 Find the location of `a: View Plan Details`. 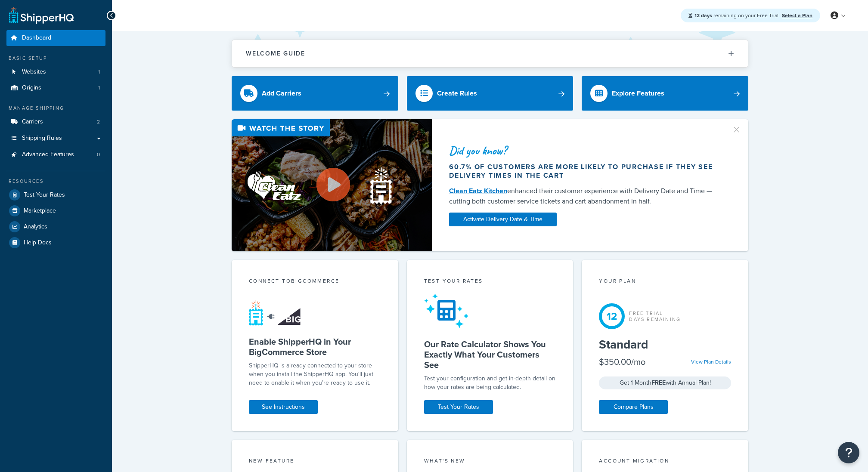

a: View Plan Details is located at coordinates (711, 362).